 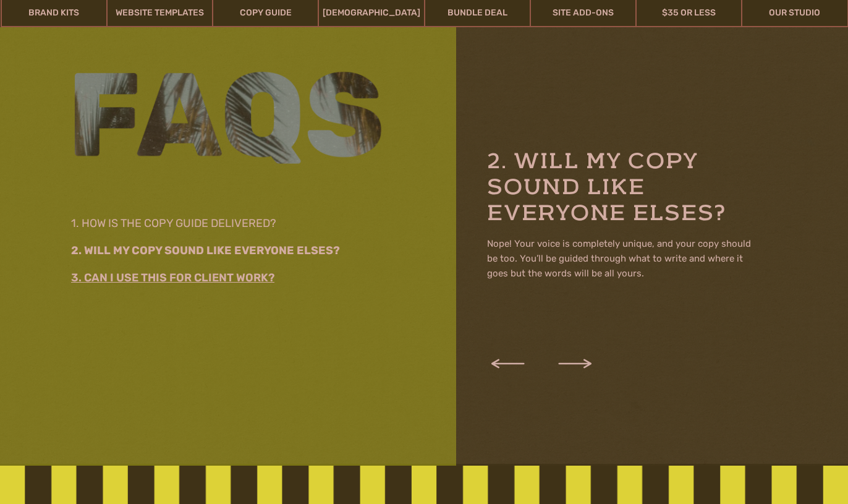 I want to click on a: 3. Can I use this for client work?, so click(x=217, y=276).